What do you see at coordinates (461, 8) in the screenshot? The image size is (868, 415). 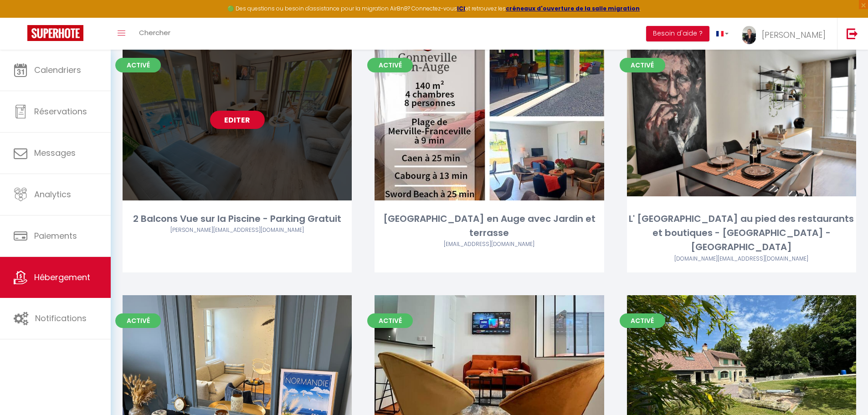 I see `a: ICI` at bounding box center [461, 8].